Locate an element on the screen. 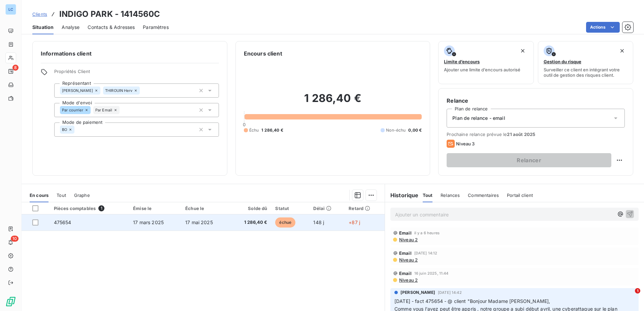  span: Par courrier is located at coordinates (73, 110).